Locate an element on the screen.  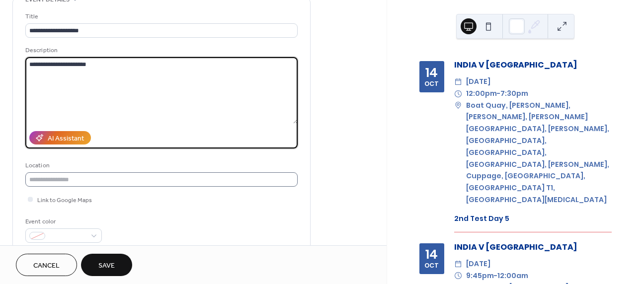
span: 12:00am is located at coordinates (512, 276).